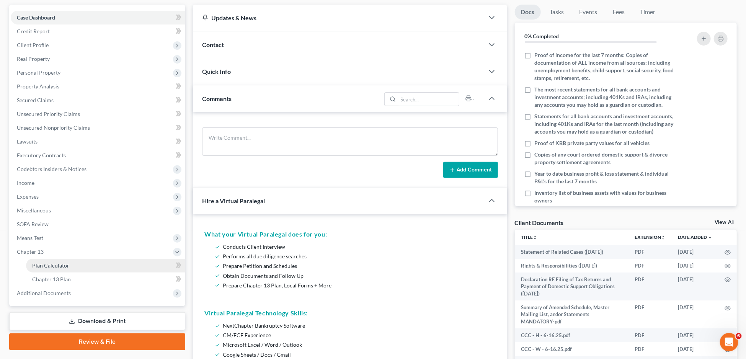 Image resolution: width=746 pixels, height=359 pixels. What do you see at coordinates (34, 210) in the screenshot?
I see `span: Miscellaneous` at bounding box center [34, 210].